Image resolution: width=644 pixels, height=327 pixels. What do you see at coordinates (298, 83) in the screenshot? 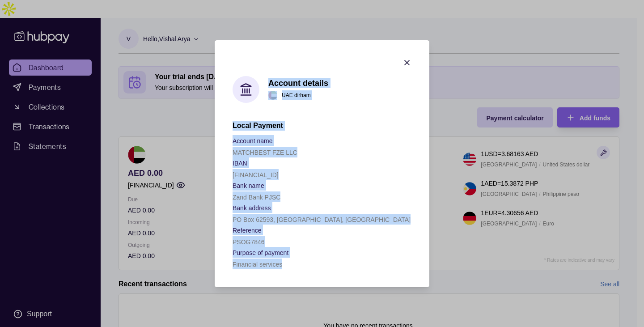
I see `h1: Account details` at bounding box center [298, 83].